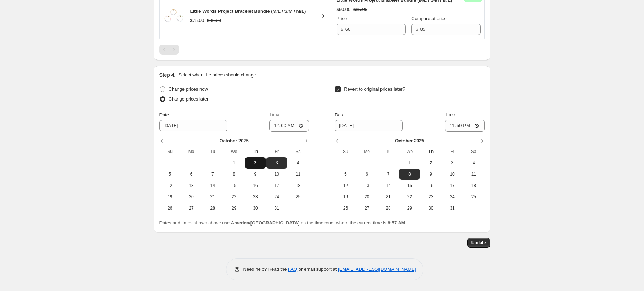 The width and height of the screenshot is (644, 291). What do you see at coordinates (474, 151) in the screenshot?
I see `th: Saturday` at bounding box center [474, 151].